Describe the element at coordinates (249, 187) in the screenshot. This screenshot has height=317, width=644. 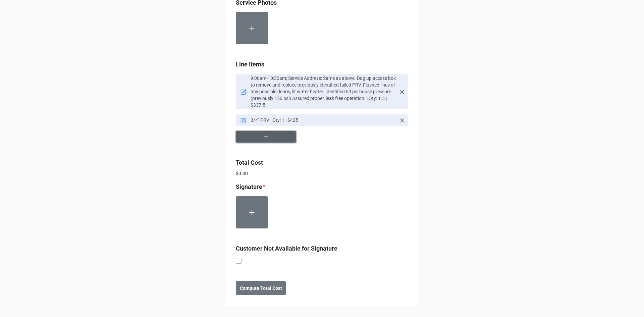
I see `label: Signature` at that location.